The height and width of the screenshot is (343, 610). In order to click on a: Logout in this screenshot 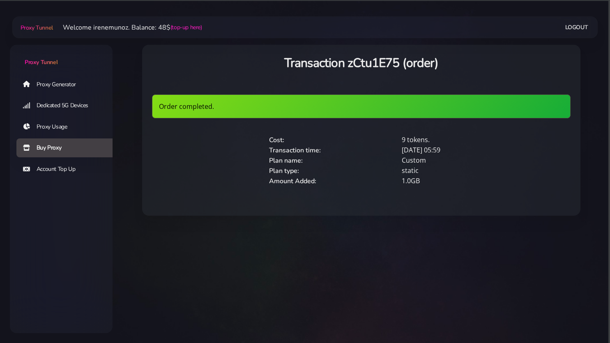, I will do `click(577, 27)`.